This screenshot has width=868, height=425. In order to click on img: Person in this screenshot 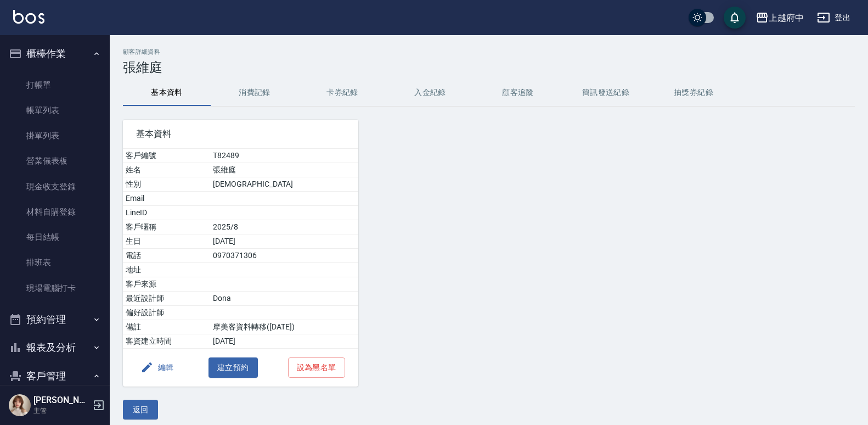, I will do `click(20, 405)`.